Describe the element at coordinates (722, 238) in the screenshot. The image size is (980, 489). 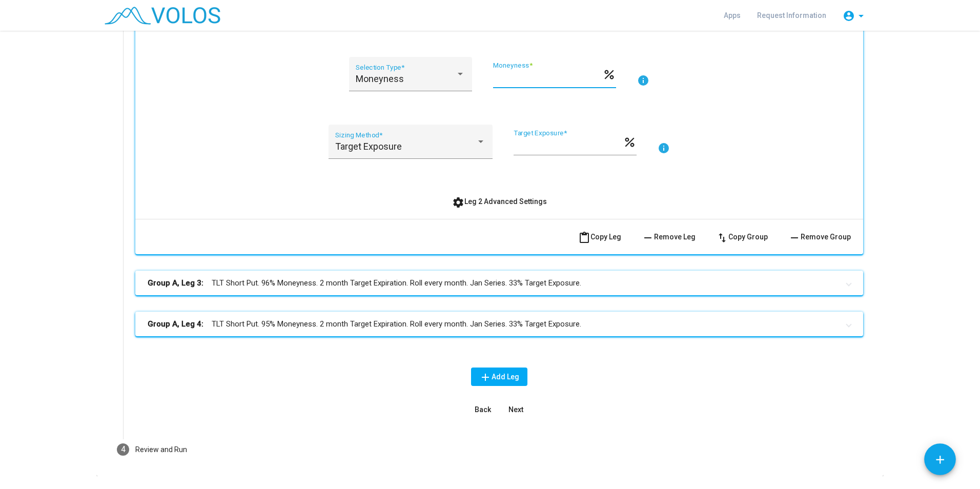
I see `mat-icon: swap_vert` at that location.